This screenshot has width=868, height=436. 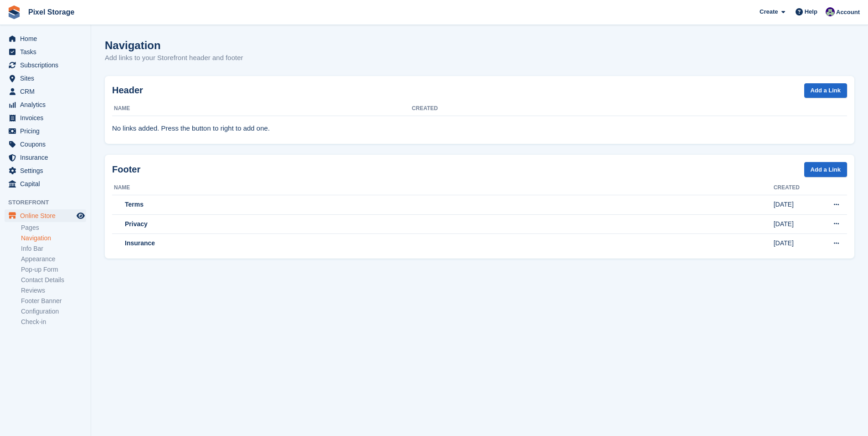 I want to click on span: Sites, so click(x=47, y=78).